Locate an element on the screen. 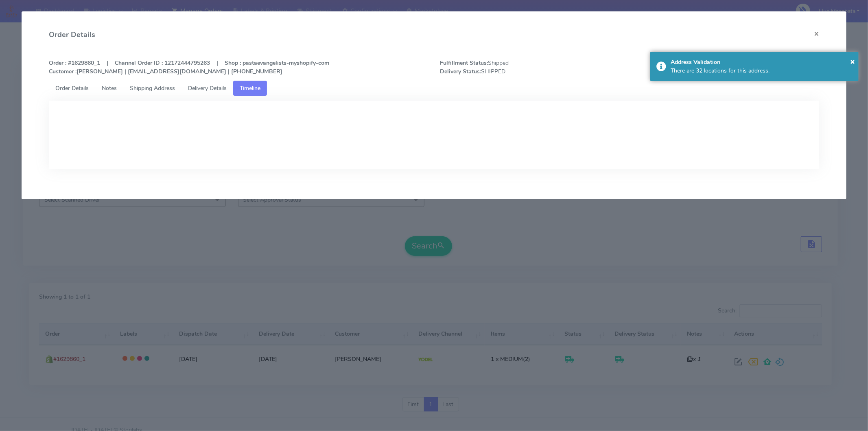  span: Order Details is located at coordinates (72, 88).